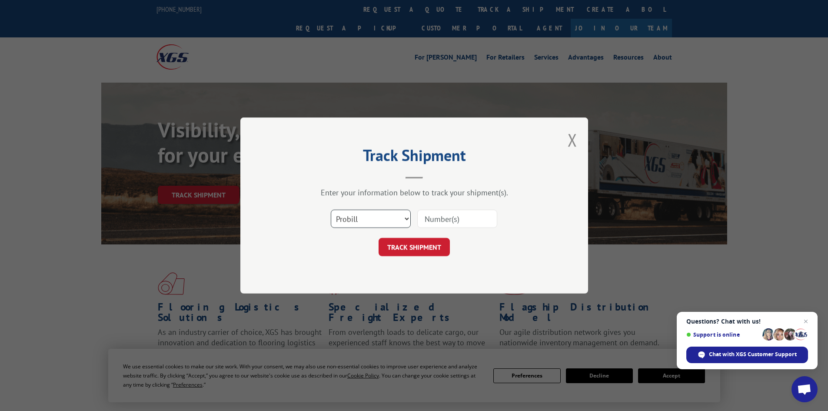 This screenshot has width=828, height=411. Describe the element at coordinates (747, 321) in the screenshot. I see `span: Questions? Chat with us!` at that location.